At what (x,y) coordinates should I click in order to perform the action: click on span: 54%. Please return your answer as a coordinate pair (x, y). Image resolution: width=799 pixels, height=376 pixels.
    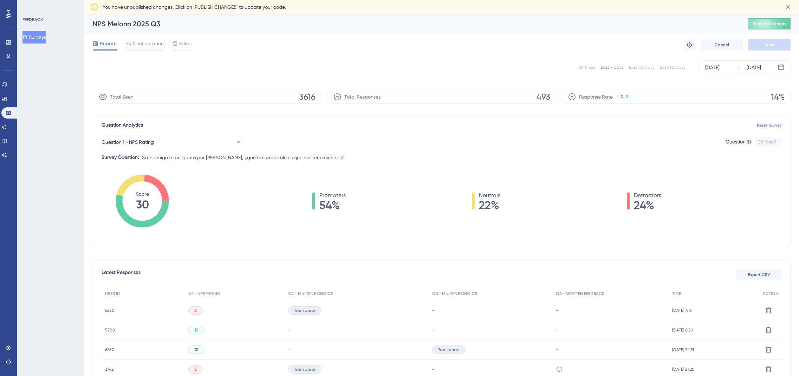
    Looking at the image, I should click on (332, 205).